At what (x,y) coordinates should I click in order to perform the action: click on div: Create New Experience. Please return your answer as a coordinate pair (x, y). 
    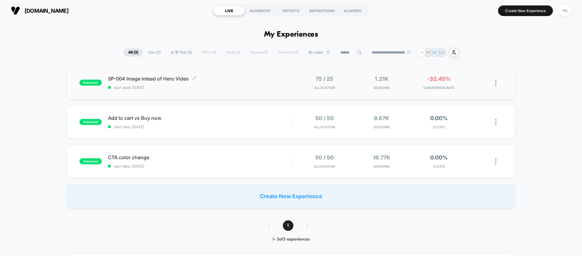
    Looking at the image, I should click on (291, 196).